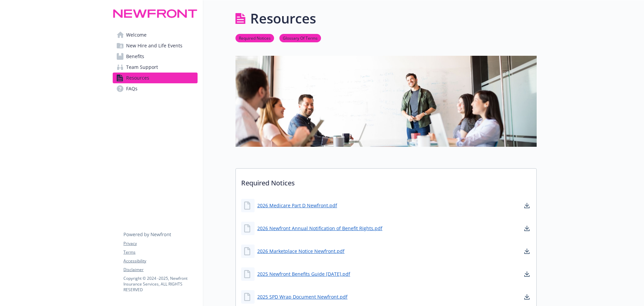 Image resolution: width=644 pixels, height=306 pixels. Describe the element at coordinates (301, 251) in the screenshot. I see `a: 2026 Marketplace Notice Newfront.pdf` at that location.